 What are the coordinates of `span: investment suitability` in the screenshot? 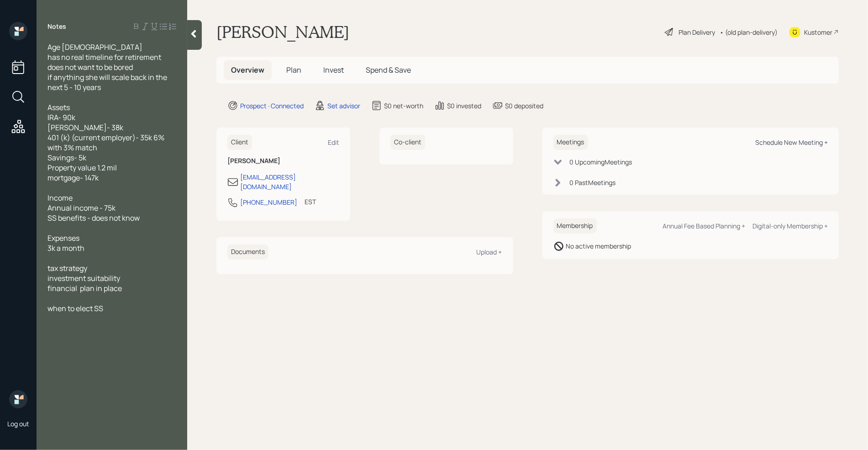 It's located at (83, 278).